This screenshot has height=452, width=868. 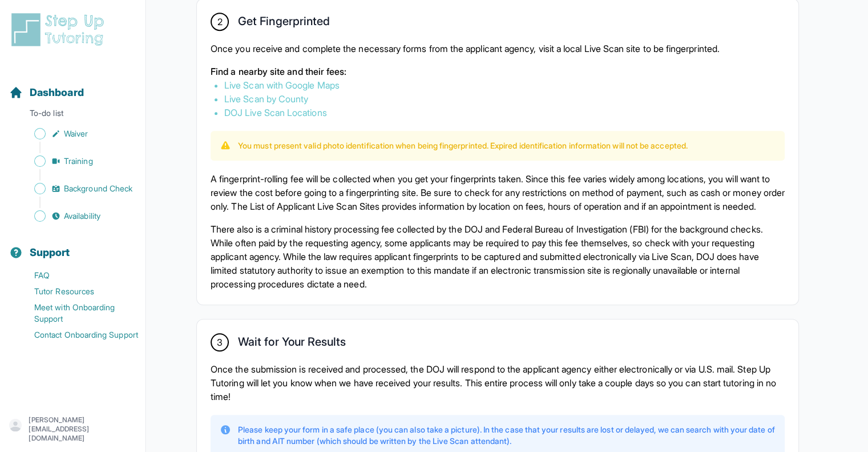 I want to click on a: Live Scan by County, so click(x=266, y=99).